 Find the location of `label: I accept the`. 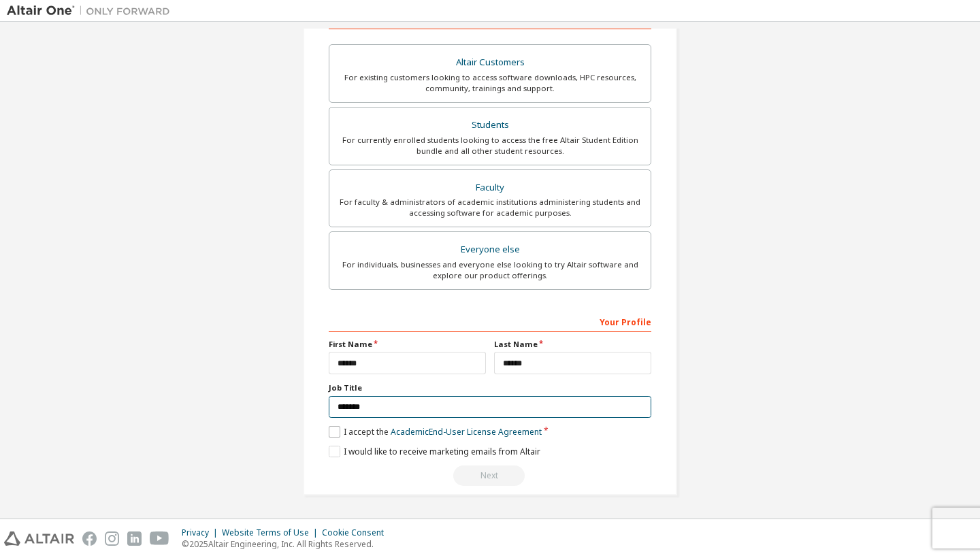

label: I accept the is located at coordinates (435, 431).